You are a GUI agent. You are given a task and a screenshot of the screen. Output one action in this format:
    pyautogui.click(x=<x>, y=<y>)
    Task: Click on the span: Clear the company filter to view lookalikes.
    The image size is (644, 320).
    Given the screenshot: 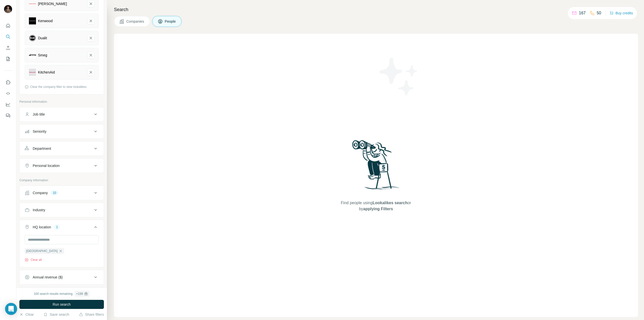 What is the action you would take?
    pyautogui.click(x=59, y=87)
    